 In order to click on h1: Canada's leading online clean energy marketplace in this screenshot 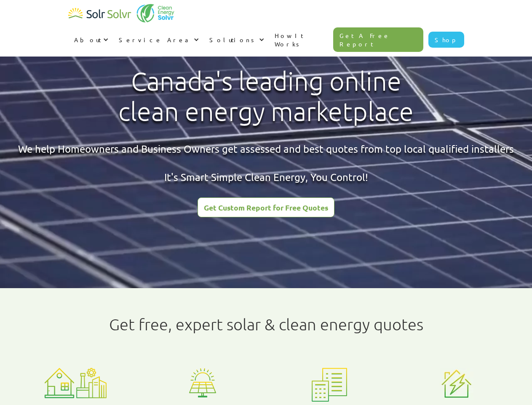, I will do `click(266, 96)`.